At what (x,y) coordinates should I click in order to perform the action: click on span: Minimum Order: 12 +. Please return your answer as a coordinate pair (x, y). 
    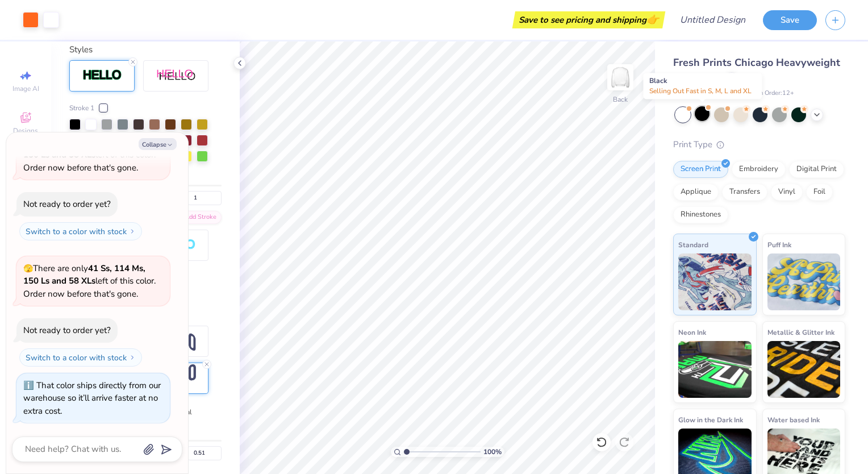
    Looking at the image, I should click on (767, 93).